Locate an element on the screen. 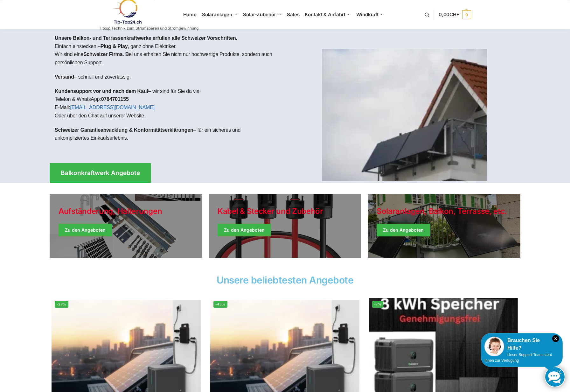 The width and height of the screenshot is (570, 392). p: Wir sind eine ei uns erhalten Sie nicht nur hochwertige Produkte, sondern auch persönlichen Support. is located at coordinates (167, 58).